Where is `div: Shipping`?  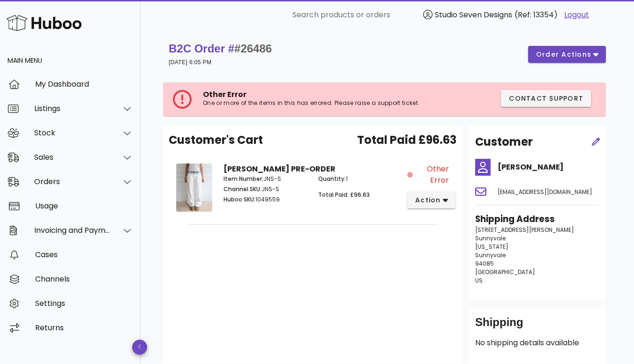
div: Shipping is located at coordinates (537, 326).